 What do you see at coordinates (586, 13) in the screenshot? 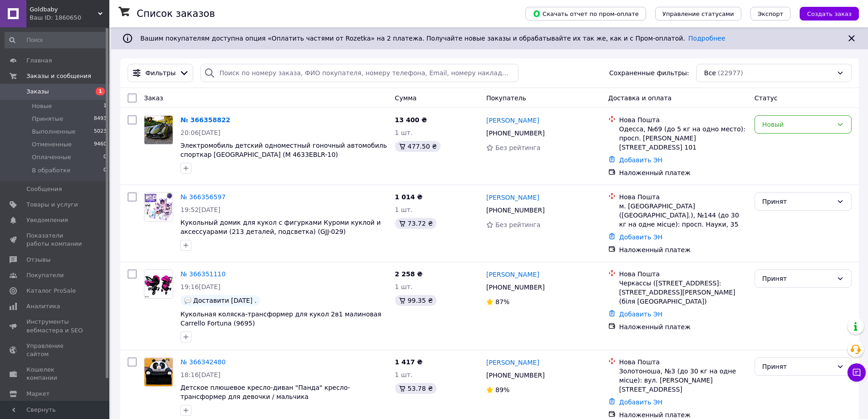
I see `button: Скачать отчет по пром-оплате` at bounding box center [586, 13].